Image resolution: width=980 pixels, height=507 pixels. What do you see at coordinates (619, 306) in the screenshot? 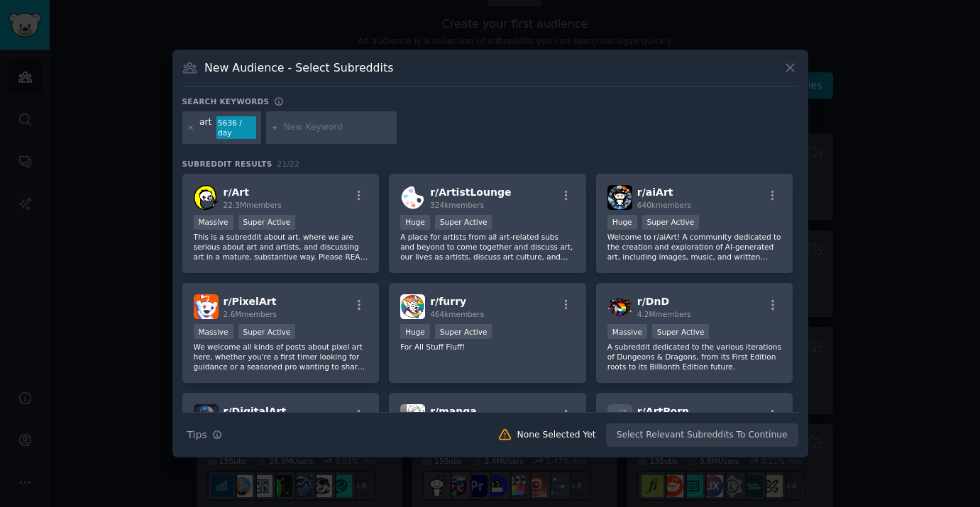
I see `img: DnD` at bounding box center [619, 306].